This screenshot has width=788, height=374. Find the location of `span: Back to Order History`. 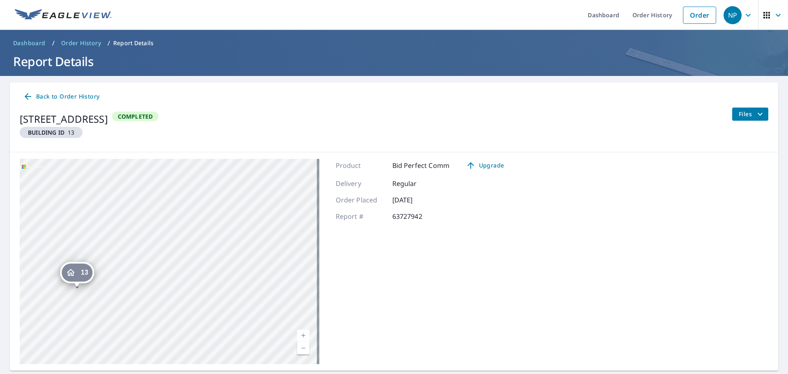

span: Back to Order History is located at coordinates (61, 96).